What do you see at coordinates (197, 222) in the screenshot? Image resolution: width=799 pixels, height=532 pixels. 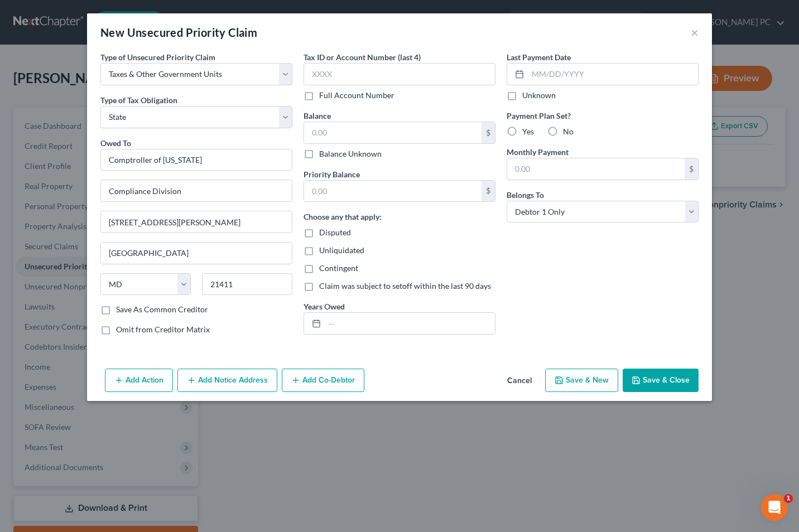 I see `input: Apt, Suite, etc...` at bounding box center [197, 222].